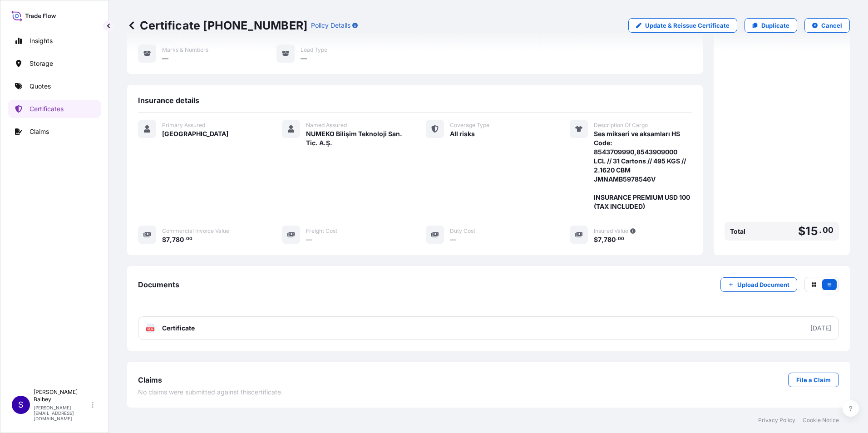  Describe the element at coordinates (683, 25) in the screenshot. I see `a: Update & Reissue Certificate` at that location.